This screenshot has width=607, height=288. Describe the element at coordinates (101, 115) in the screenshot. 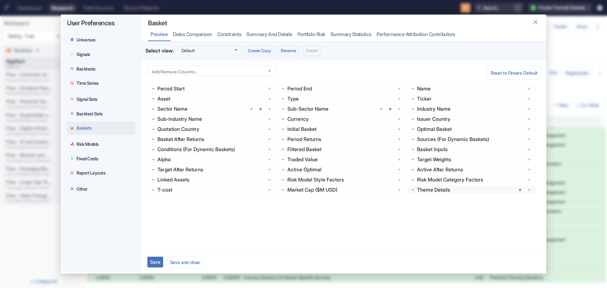

I see `div: Preferences tabs` at that location.